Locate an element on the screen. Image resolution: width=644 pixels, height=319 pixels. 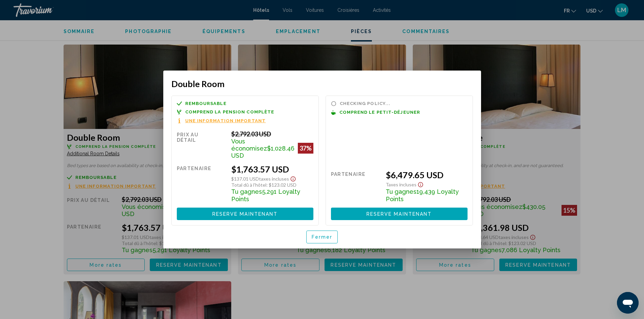
span: Total dû à l'hôtel is located at coordinates (249, 185).